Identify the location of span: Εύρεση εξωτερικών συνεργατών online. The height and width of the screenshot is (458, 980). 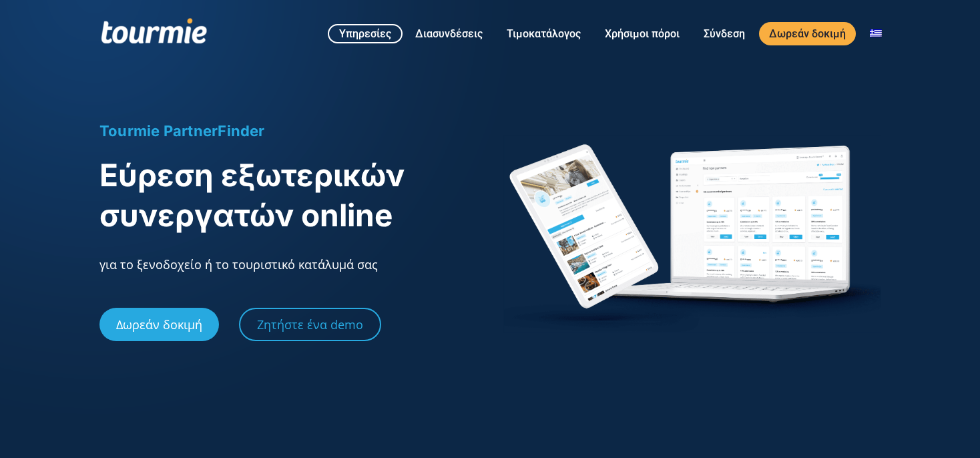
(252, 195).